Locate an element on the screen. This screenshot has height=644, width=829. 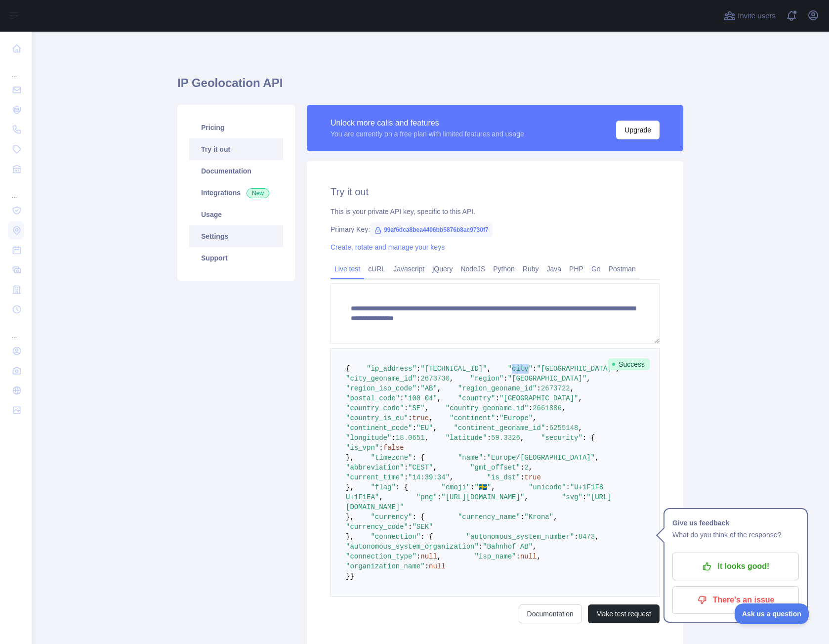
span: "14:39:34" is located at coordinates (429, 477).